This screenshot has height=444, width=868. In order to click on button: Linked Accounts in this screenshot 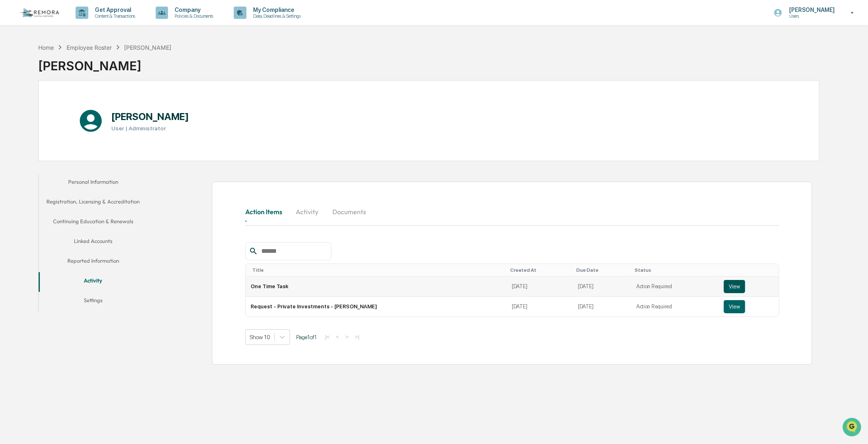, I will do `click(93, 242)`.